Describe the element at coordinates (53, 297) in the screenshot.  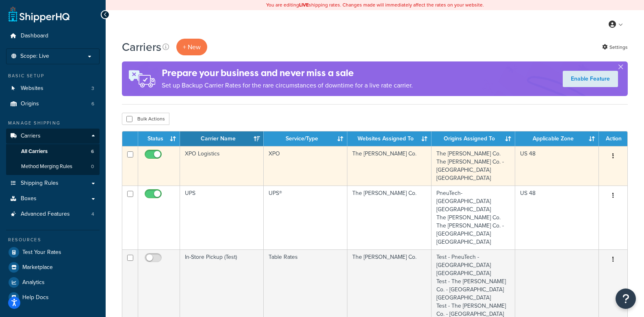
I see `a: Help Docs` at that location.